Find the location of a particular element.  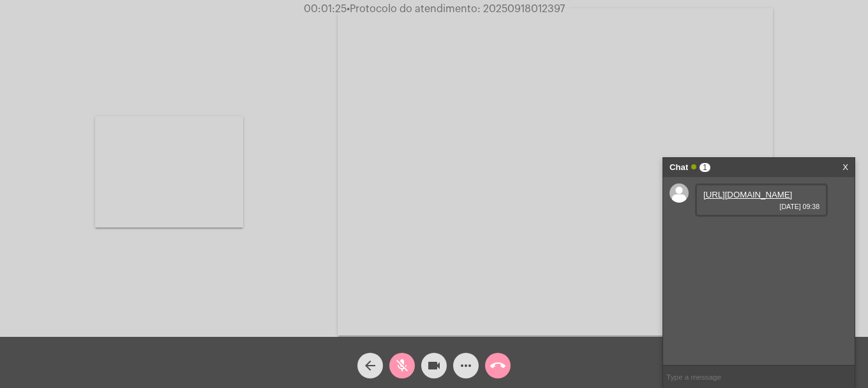

strong: Chat is located at coordinates (679, 168).